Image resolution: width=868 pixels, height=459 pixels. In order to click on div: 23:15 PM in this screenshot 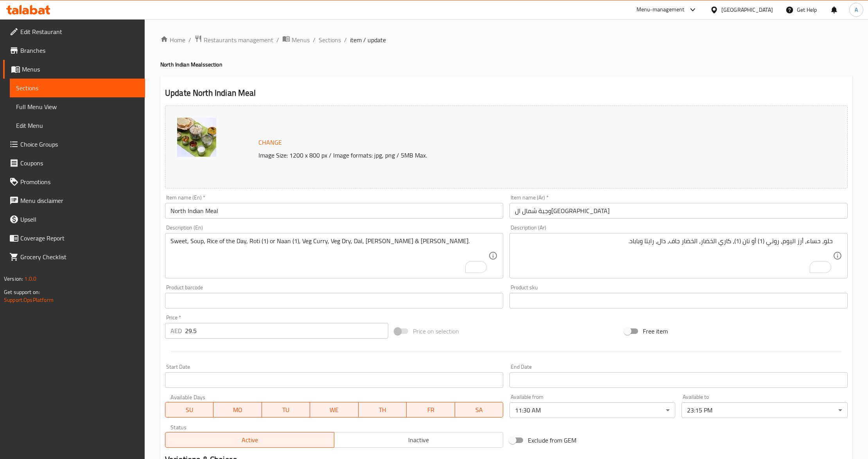, I will do `click(764, 410)`.